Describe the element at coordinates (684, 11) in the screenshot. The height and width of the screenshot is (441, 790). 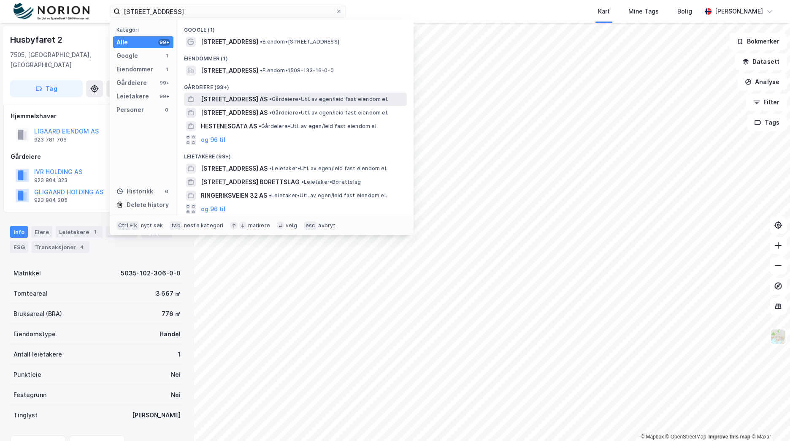
I see `div: Bolig` at that location.